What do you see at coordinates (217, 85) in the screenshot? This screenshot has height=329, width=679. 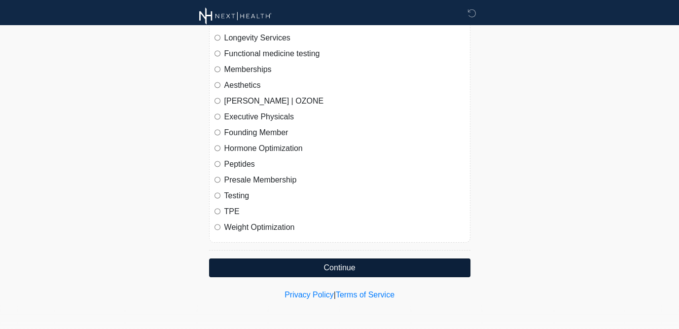 I see `input: Aesthetics` at bounding box center [217, 85].